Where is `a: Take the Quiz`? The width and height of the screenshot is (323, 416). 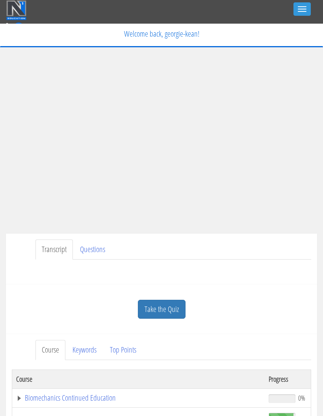 a: Take the Quiz is located at coordinates (161, 309).